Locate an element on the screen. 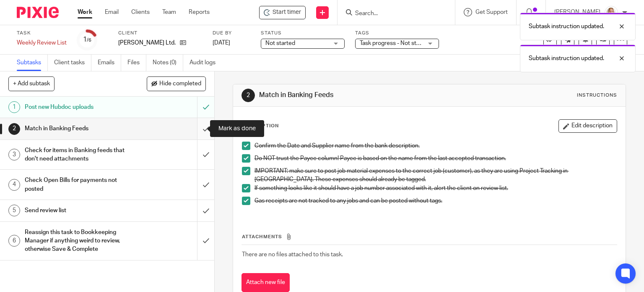 This screenshot has width=644, height=292. span: Hide completed is located at coordinates (180, 84).